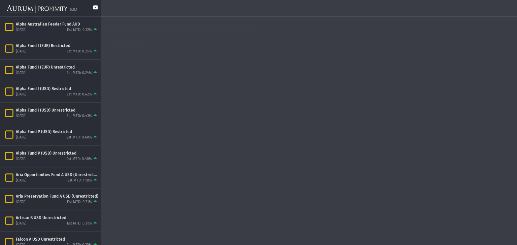  What do you see at coordinates (57, 218) in the screenshot?
I see `div: Artisan B USD Unrestricted` at bounding box center [57, 218].